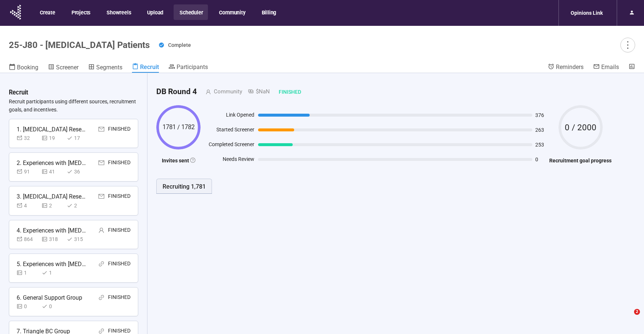 The image size is (644, 334). What do you see at coordinates (637, 312) in the screenshot?
I see `span: 2` at bounding box center [637, 312].